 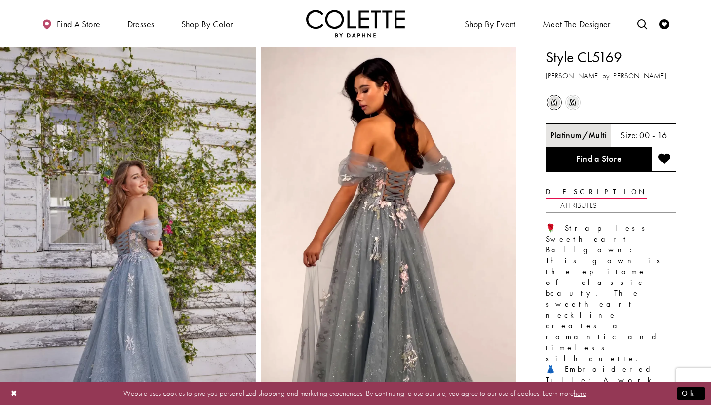 I want to click on button: Submit Dialog, so click(x=690, y=393).